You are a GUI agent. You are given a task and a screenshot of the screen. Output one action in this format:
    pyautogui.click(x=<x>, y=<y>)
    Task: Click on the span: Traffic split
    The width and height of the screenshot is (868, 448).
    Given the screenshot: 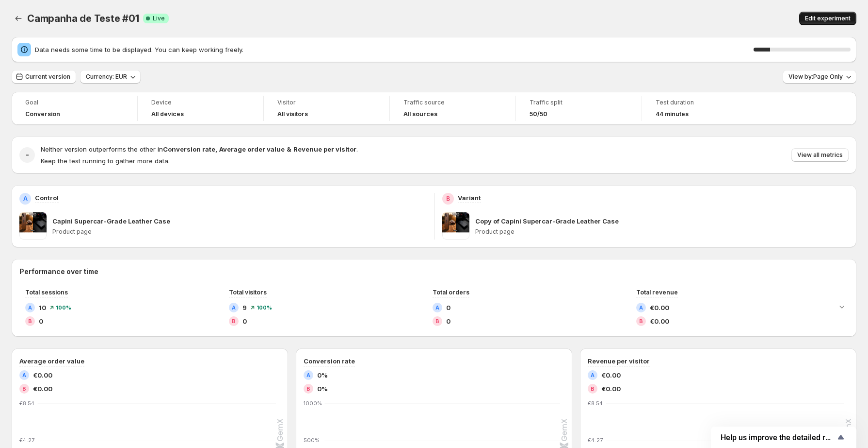 What is the action you would take?
    pyautogui.click(x=578, y=103)
    